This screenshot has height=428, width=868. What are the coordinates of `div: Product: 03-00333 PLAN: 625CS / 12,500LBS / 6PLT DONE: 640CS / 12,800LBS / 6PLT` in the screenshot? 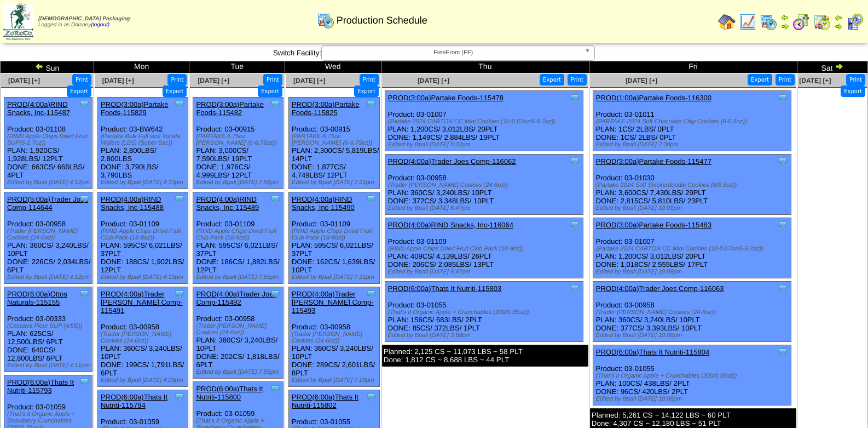 It's located at (48, 329).